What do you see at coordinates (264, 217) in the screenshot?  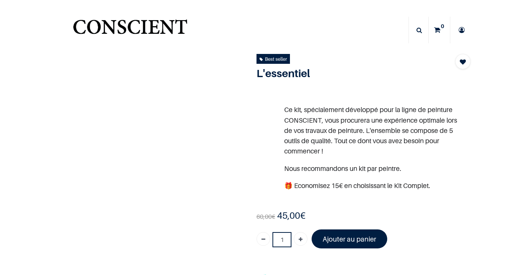 I see `span: 60,00` at bounding box center [264, 217].